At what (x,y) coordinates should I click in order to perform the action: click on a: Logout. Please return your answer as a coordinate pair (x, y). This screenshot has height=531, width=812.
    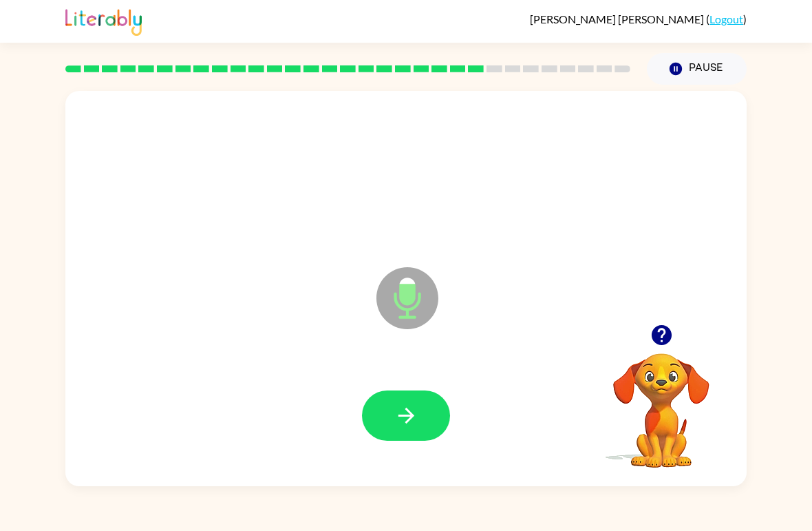
    Looking at the image, I should click on (726, 19).